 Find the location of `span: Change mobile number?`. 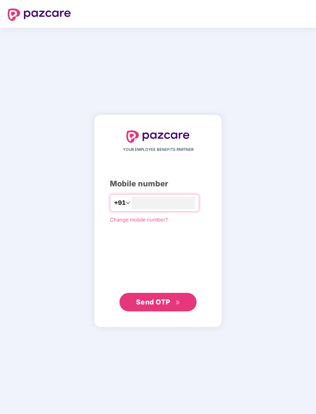

span: Change mobile number? is located at coordinates (139, 219).